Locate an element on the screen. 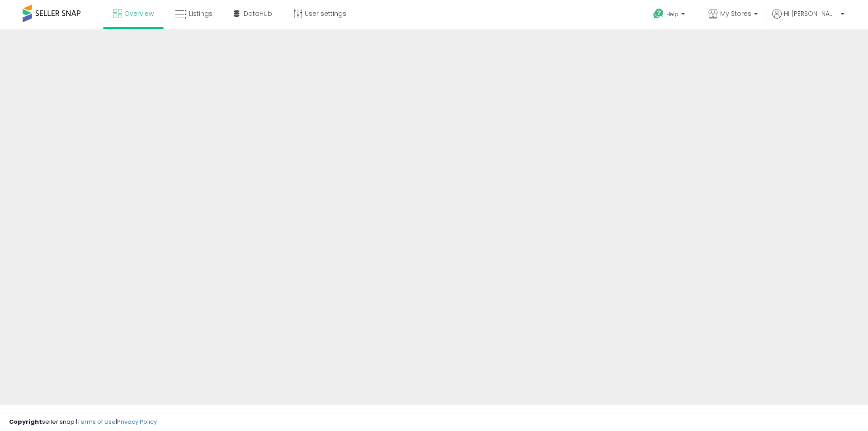  span: Listings is located at coordinates (201, 13).